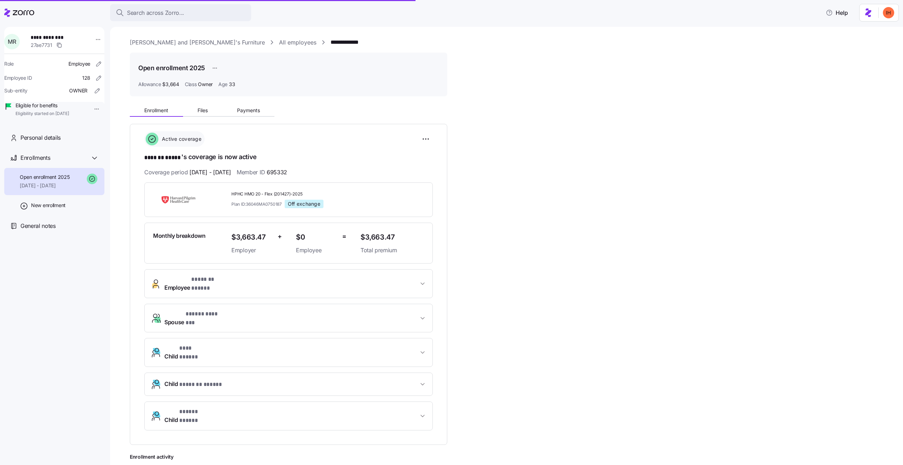  I want to click on span: Role, so click(9, 64).